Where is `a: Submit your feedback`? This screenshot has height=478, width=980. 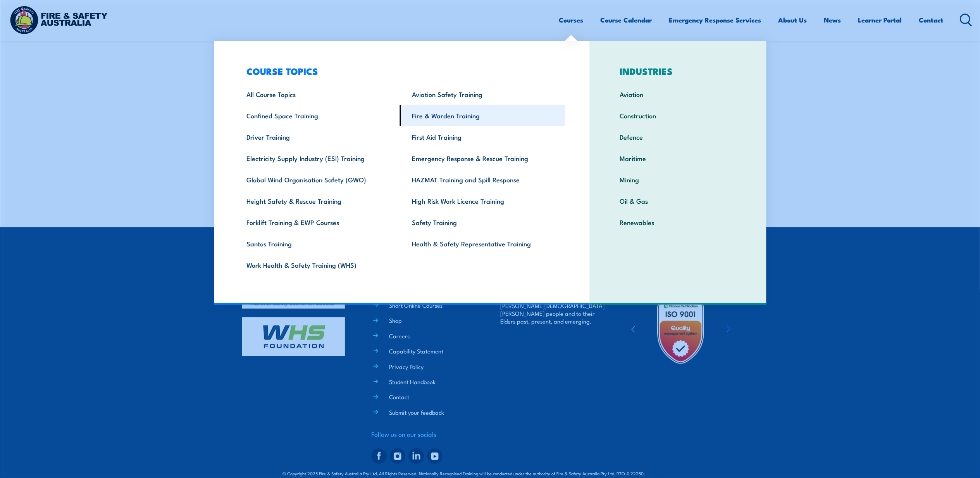
a: Submit your feedback is located at coordinates (417, 412).